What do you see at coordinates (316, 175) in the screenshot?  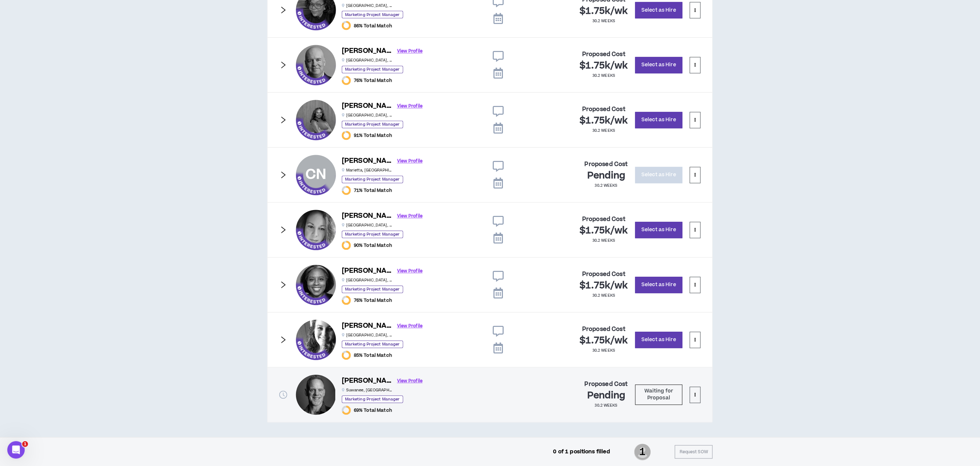 I see `div: Cheryl N.` at bounding box center [316, 175].